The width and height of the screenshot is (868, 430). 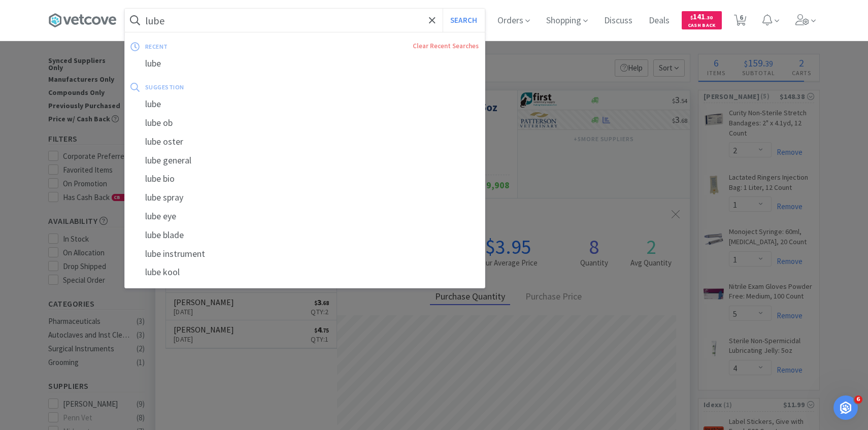 What do you see at coordinates (305, 178) in the screenshot?
I see `div: lube bio` at bounding box center [305, 178].